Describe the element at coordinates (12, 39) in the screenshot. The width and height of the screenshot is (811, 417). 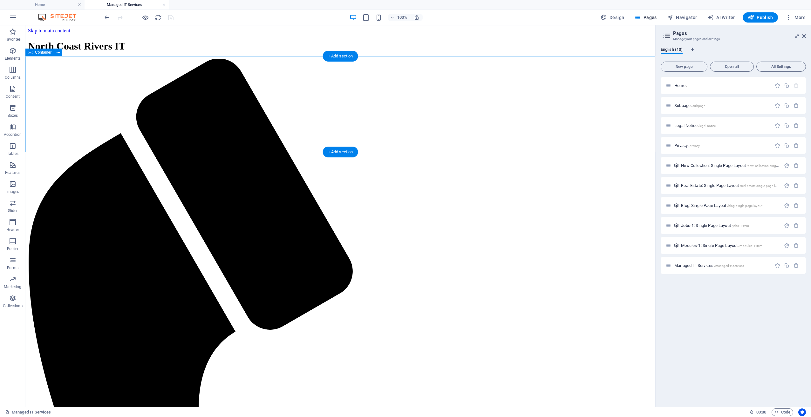
I see `p: Favorites` at that location.